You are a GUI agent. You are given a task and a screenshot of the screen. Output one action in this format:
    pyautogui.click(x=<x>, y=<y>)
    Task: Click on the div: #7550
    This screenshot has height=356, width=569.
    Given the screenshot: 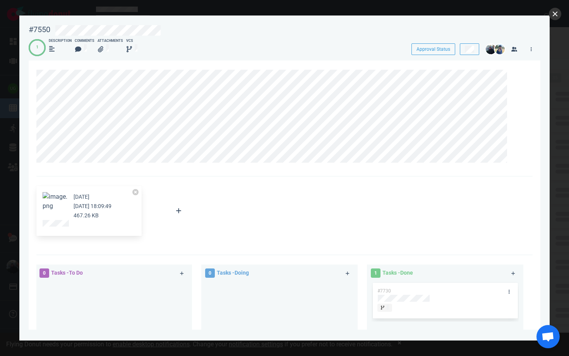 What is the action you would take?
    pyautogui.click(x=40, y=29)
    